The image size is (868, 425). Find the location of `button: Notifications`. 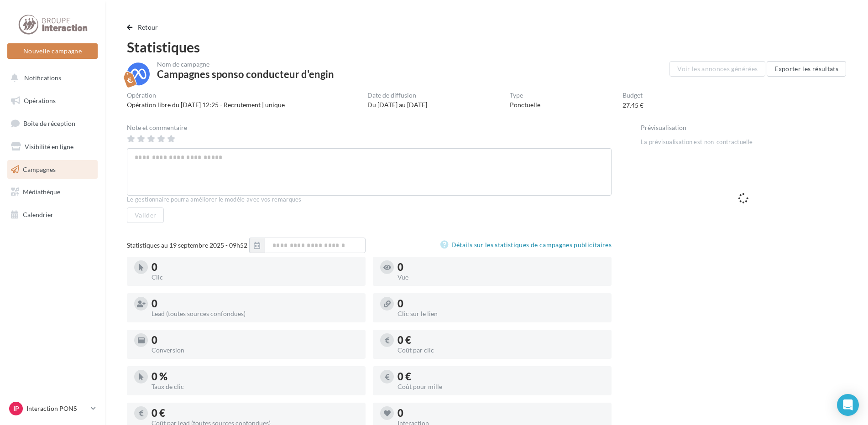

button: Notifications is located at coordinates (51, 78).